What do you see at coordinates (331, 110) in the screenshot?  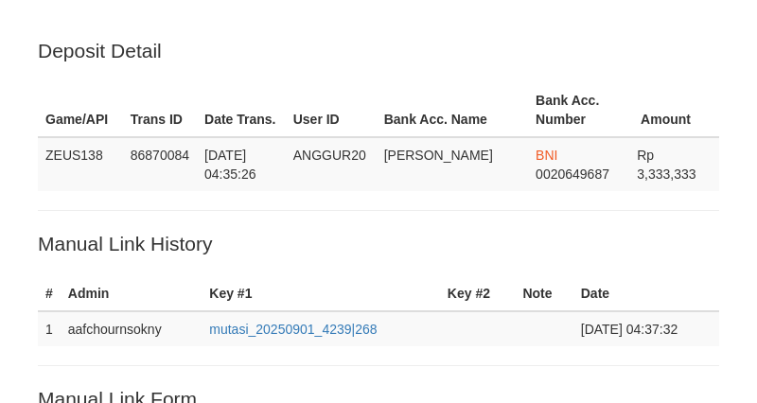 I see `th: User ID` at bounding box center [331, 110].